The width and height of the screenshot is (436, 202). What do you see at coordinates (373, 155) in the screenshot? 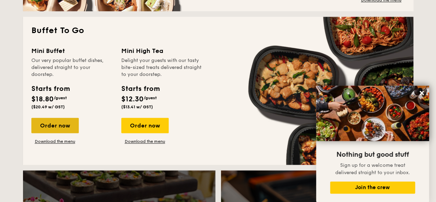
I see `span: Nothing but good stuff` at bounding box center [373, 155].